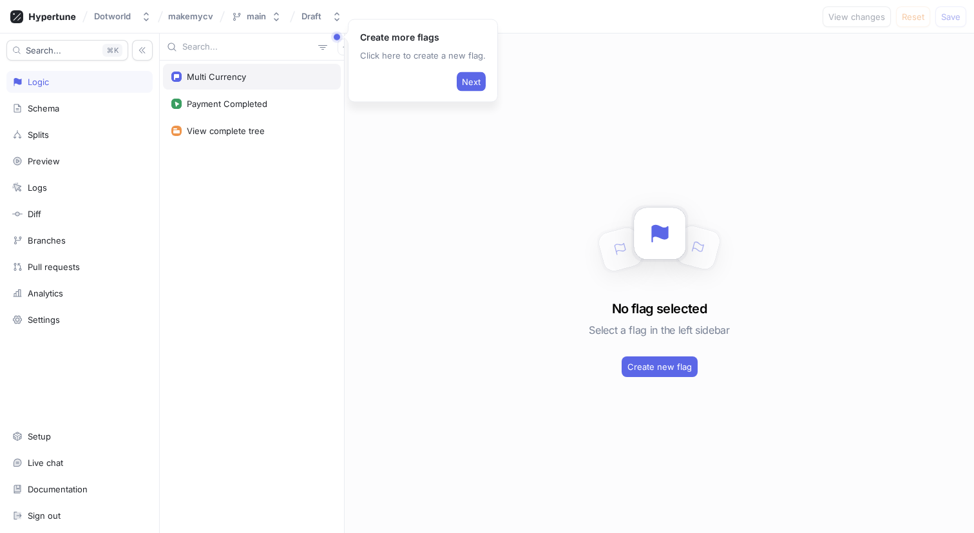 Image resolution: width=974 pixels, height=533 pixels. What do you see at coordinates (225, 131) in the screenshot?
I see `div: View complete tree` at bounding box center [225, 131].